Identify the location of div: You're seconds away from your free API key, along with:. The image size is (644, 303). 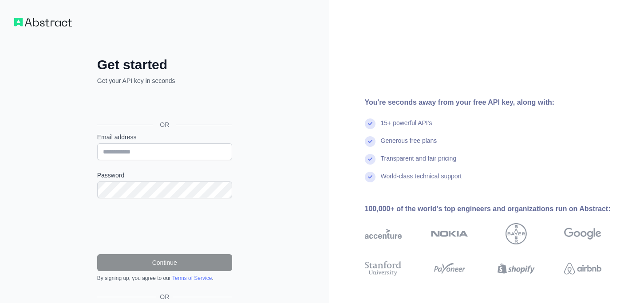
(498, 102).